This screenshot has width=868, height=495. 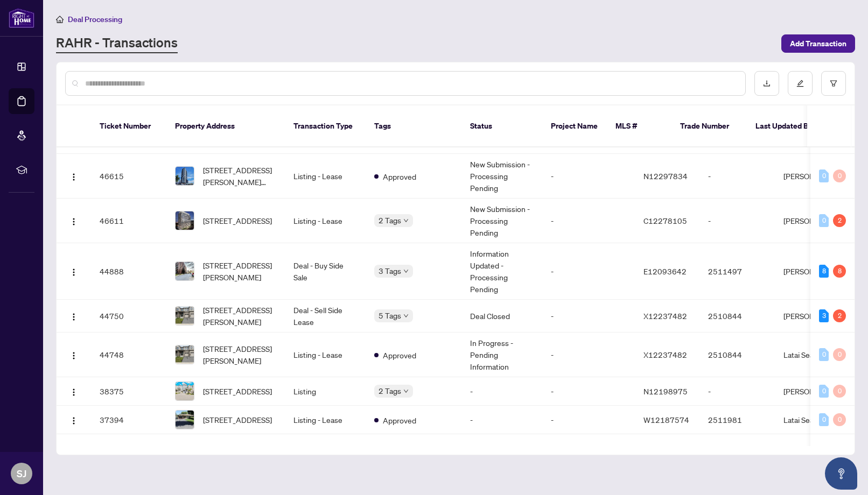 What do you see at coordinates (128, 392) in the screenshot?
I see `td: 38375` at bounding box center [128, 392].